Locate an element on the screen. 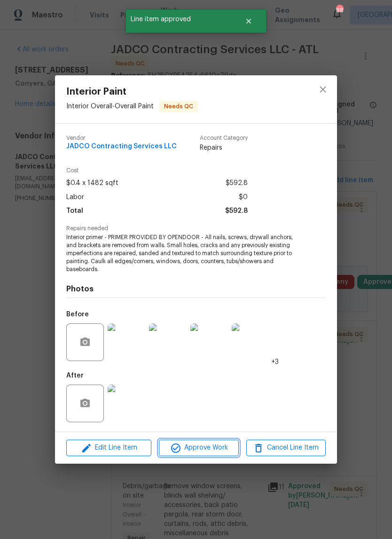 Image resolution: width=392 pixels, height=539 pixels. span: Edit Line Item is located at coordinates (109, 447).